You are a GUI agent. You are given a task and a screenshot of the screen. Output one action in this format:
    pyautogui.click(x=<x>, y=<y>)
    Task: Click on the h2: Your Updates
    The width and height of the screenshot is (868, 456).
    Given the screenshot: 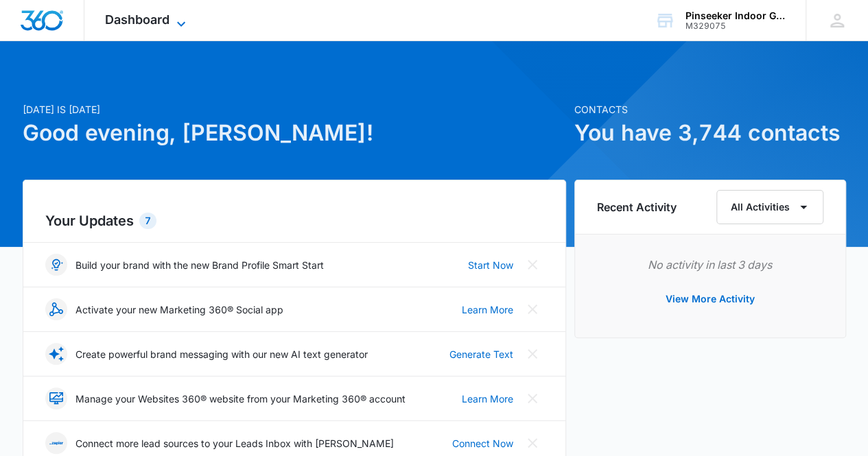 What is the action you would take?
    pyautogui.click(x=294, y=221)
    